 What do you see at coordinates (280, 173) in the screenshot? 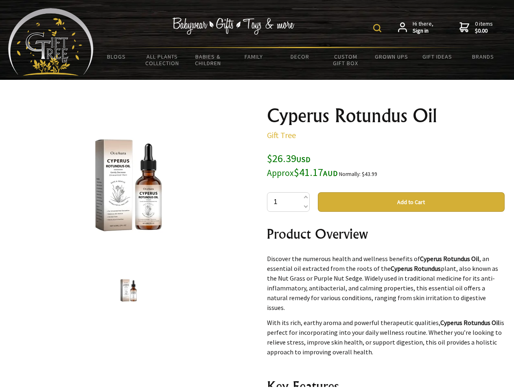
I see `small: Approx` at bounding box center [280, 173].